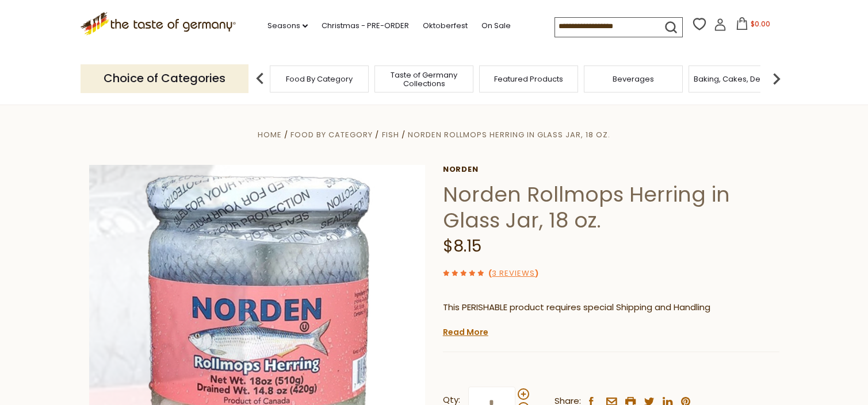 The image size is (868, 405). What do you see at coordinates (776, 79) in the screenshot?
I see `img: next arrow` at bounding box center [776, 79].